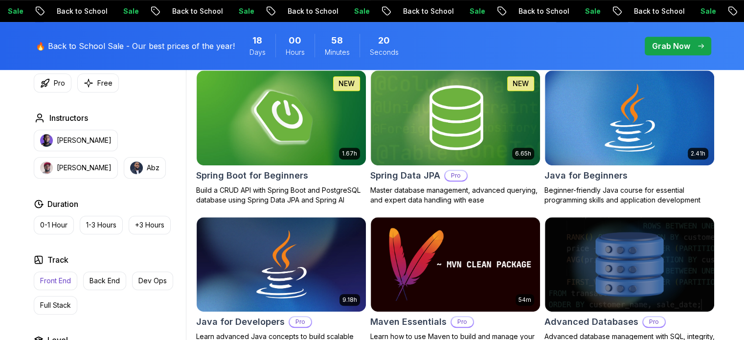 This screenshot has height=340, width=744. I want to click on img: Spring Boot for Beginners card, so click(281, 118).